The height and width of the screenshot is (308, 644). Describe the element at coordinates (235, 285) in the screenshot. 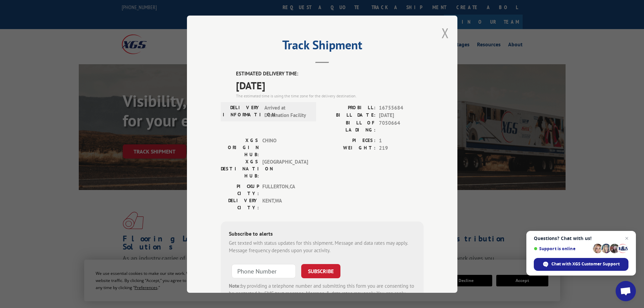

I see `strong: Note:` at that location.